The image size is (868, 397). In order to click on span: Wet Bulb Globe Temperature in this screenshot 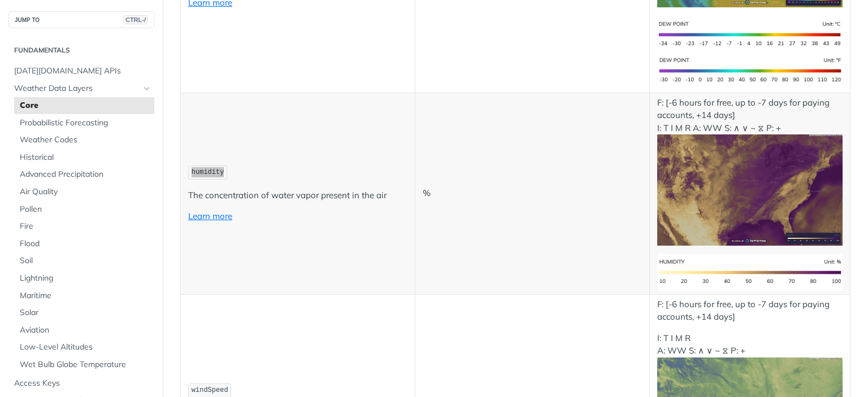, I will do `click(85, 365)`.